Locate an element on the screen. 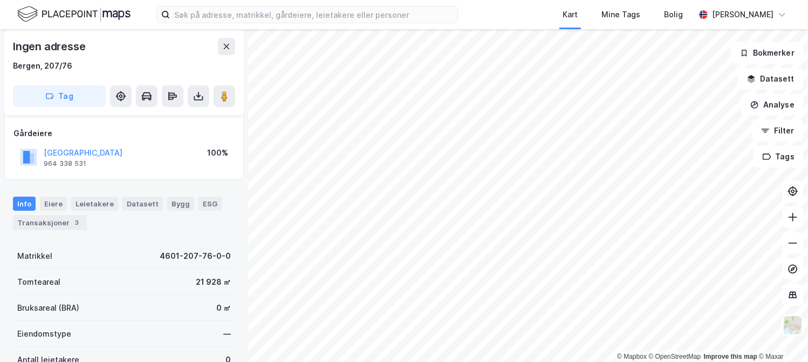 The height and width of the screenshot is (362, 808). div: Kontrollprogram for chat is located at coordinates (782, 336).